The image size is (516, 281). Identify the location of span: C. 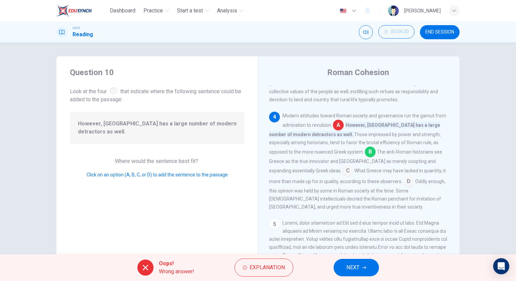
(348, 171).